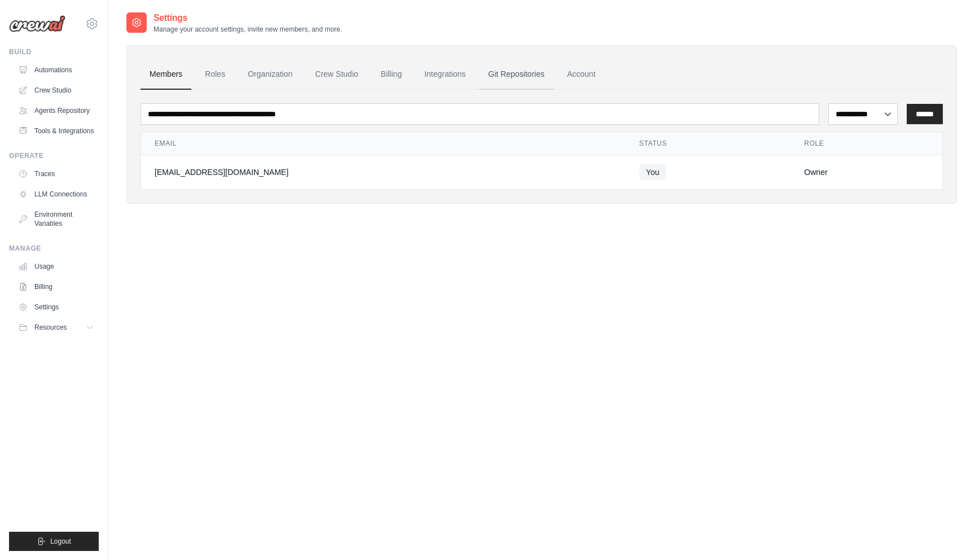 The width and height of the screenshot is (975, 560). Describe the element at coordinates (516, 75) in the screenshot. I see `a: Git Repositories` at that location.